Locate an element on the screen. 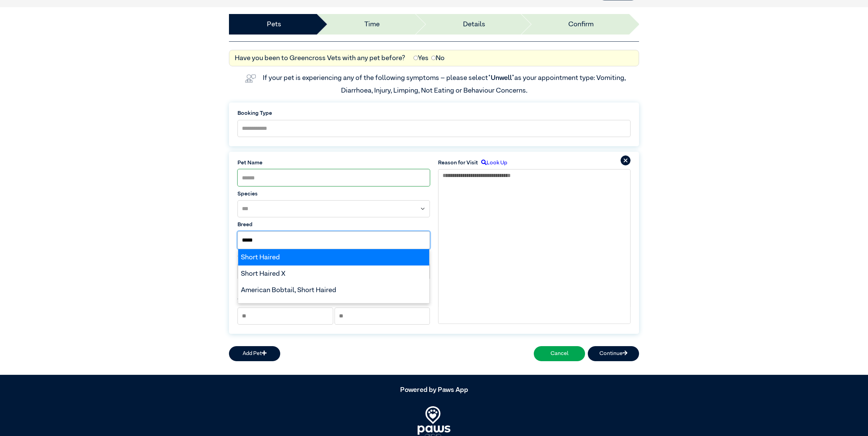  label: Booking Type is located at coordinates (434, 114).